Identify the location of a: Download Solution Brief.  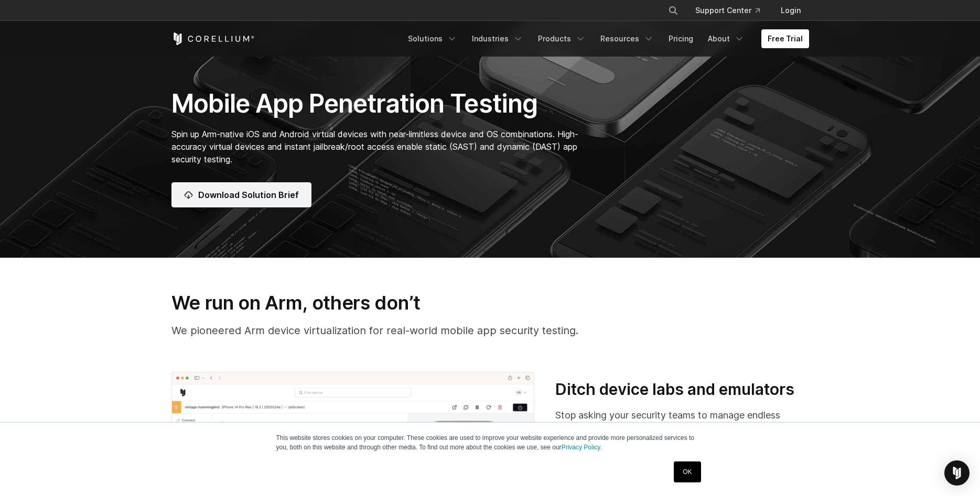
(241, 195).